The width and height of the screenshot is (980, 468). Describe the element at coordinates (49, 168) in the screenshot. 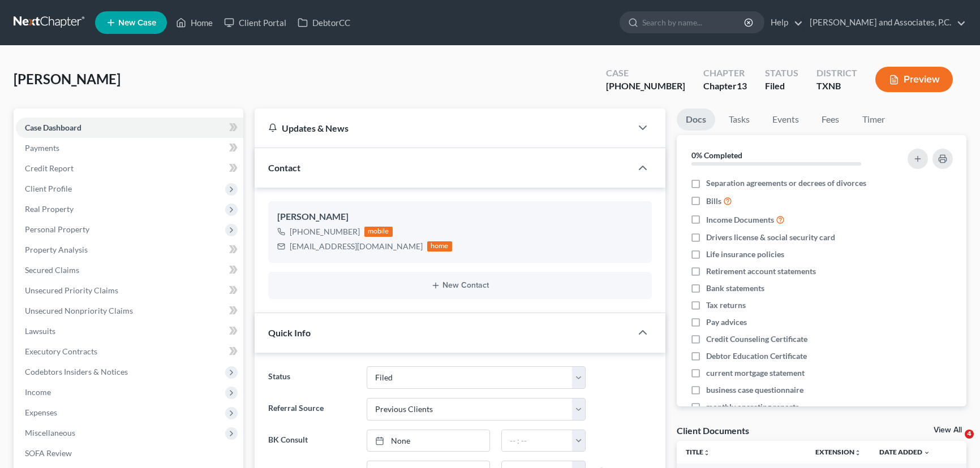

I see `span: Credit Report` at that location.